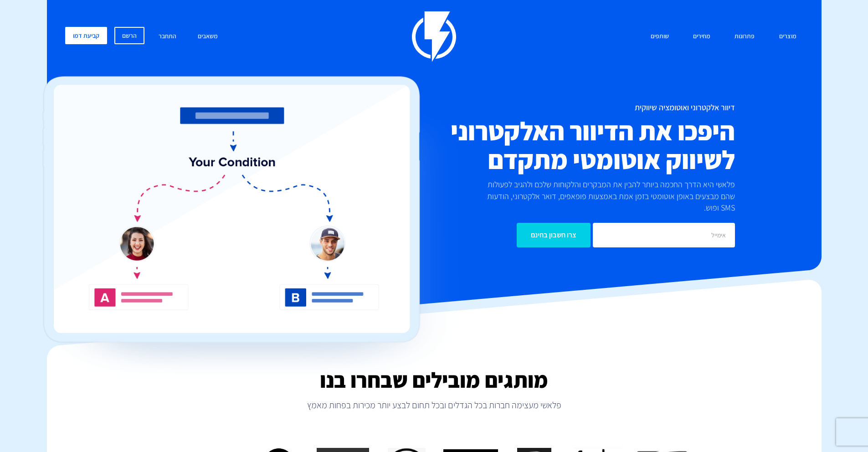  I want to click on a: התחבר, so click(167, 36).